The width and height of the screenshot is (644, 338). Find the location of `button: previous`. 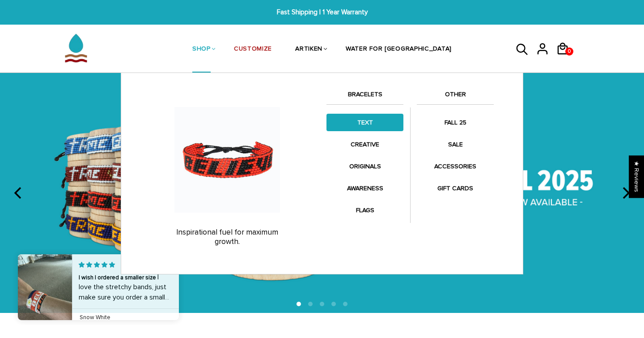

button: previous is located at coordinates (19, 193).